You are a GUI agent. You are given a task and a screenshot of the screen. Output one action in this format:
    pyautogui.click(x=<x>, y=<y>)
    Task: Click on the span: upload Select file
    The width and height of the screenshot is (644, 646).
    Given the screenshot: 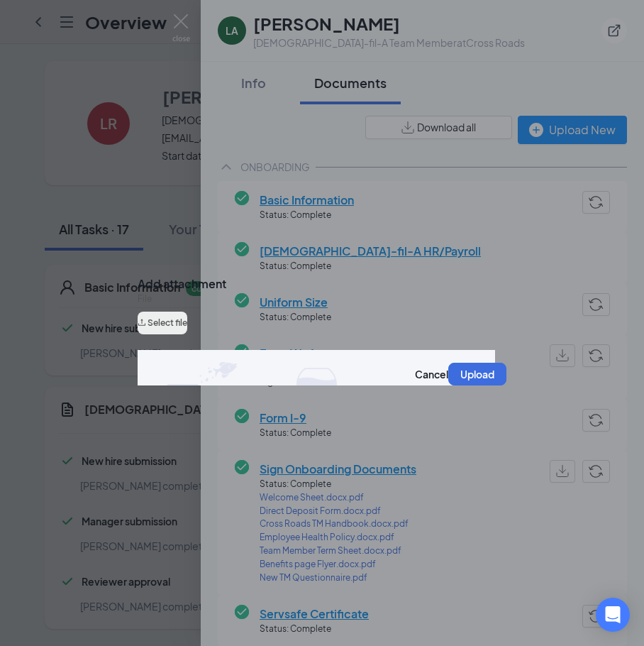 What is the action you would take?
    pyautogui.click(x=162, y=323)
    